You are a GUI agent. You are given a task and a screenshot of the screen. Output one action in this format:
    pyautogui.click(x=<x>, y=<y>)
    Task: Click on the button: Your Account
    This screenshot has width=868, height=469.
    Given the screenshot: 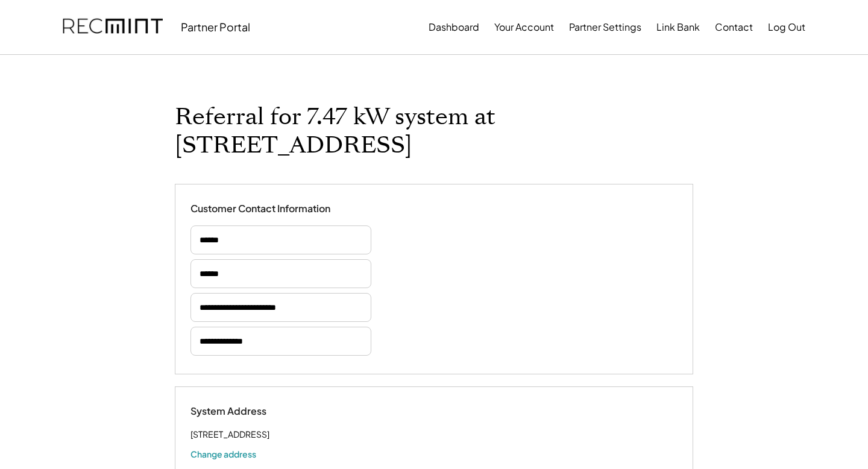 What is the action you would take?
    pyautogui.click(x=524, y=27)
    